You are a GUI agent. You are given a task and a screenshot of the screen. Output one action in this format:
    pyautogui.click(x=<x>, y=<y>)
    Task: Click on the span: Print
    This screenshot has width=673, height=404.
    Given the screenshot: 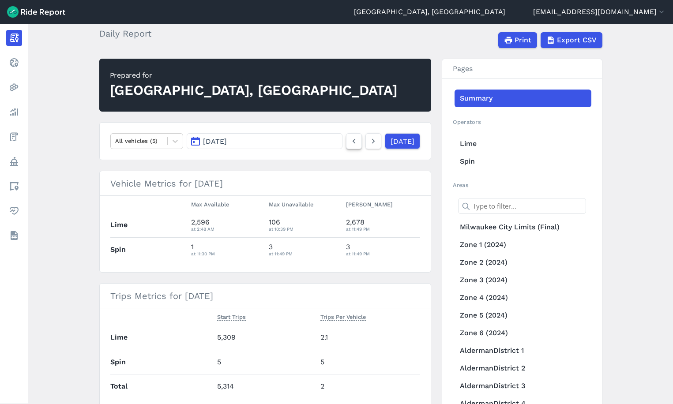 What is the action you would take?
    pyautogui.click(x=523, y=40)
    